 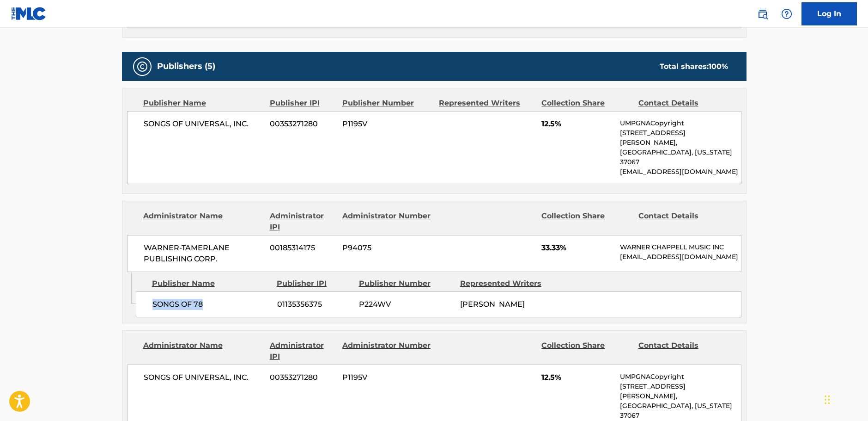 I want to click on a: Public Search, so click(x=763, y=14).